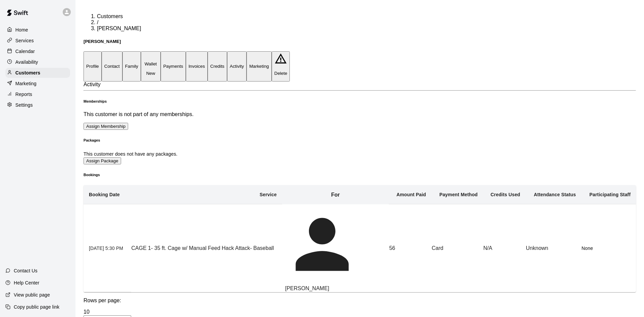 Image resolution: width=644 pixels, height=317 pixels. What do you see at coordinates (359, 114) in the screenshot?
I see `p: This customer is not part of any memberships.` at bounding box center [359, 114].